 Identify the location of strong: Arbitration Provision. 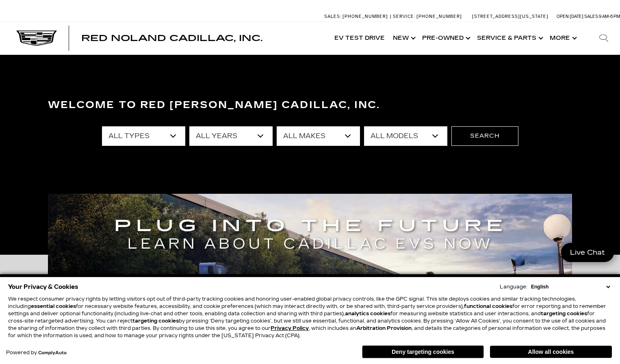
(384, 328).